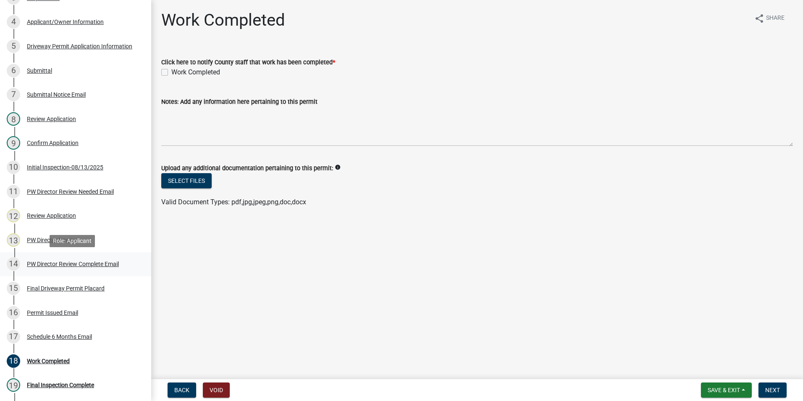 The image size is (803, 401). I want to click on div: Final Inspection Complete, so click(60, 385).